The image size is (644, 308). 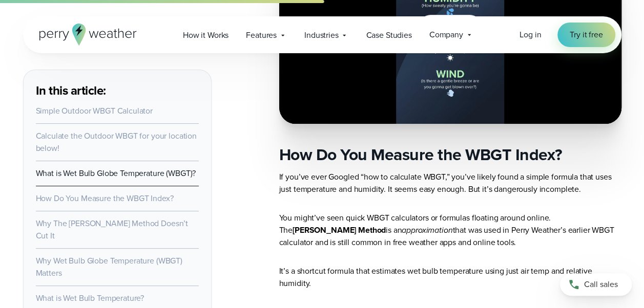 I want to click on a: How Do You Measure the WBGT Index?, so click(x=104, y=198).